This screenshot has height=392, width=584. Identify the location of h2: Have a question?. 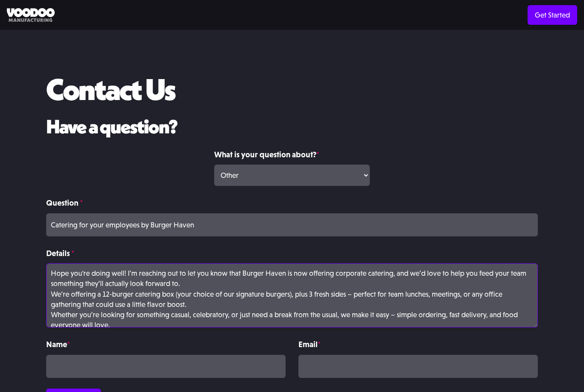
(292, 127).